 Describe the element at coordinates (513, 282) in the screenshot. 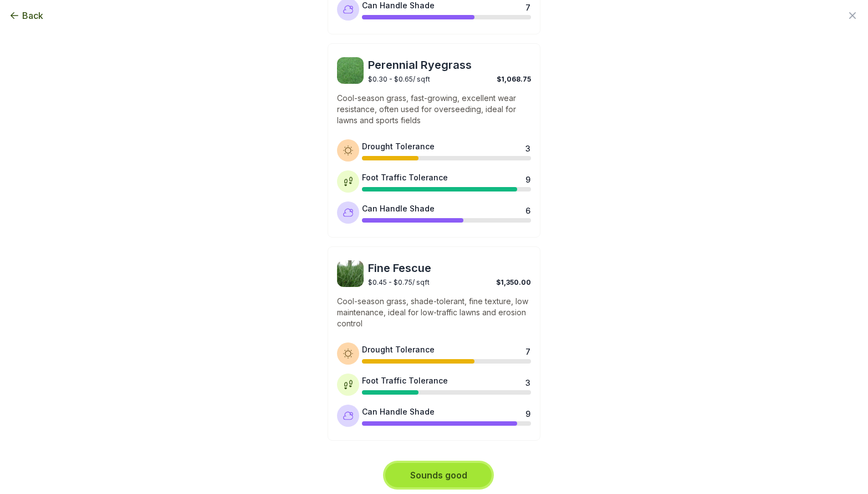

I see `span: $1,350.00` at that location.